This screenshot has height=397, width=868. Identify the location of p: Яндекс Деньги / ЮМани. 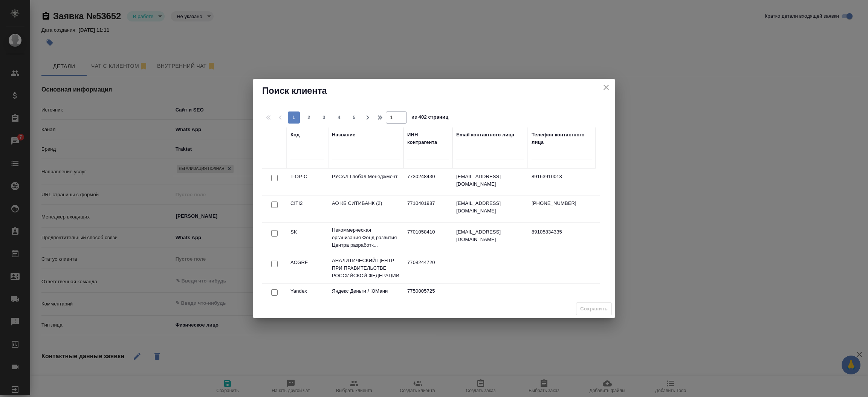
(366, 291).